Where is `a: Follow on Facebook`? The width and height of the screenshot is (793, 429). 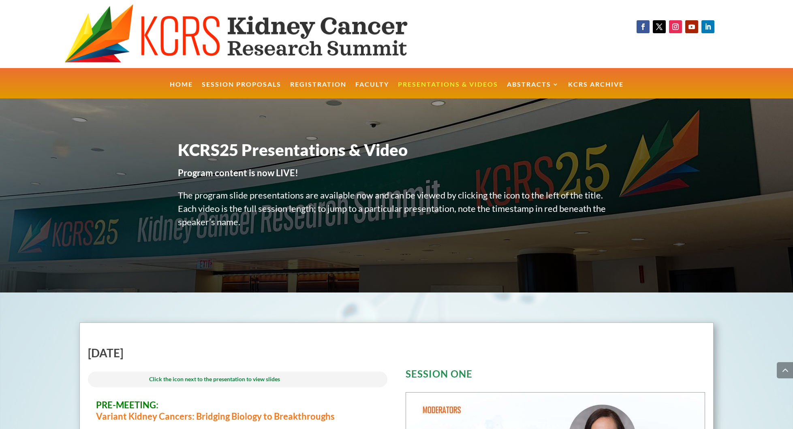 a: Follow on Facebook is located at coordinates (643, 27).